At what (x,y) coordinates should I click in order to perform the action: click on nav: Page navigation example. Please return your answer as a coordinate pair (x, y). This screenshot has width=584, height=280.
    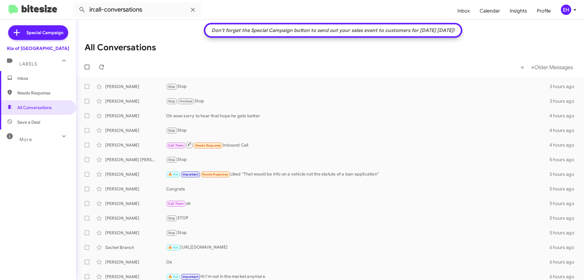
    Looking at the image, I should click on (547, 67).